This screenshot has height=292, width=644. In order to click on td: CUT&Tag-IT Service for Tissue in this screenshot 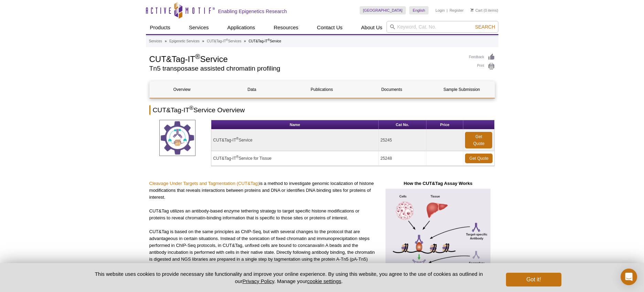, I will do `click(295, 158)`.